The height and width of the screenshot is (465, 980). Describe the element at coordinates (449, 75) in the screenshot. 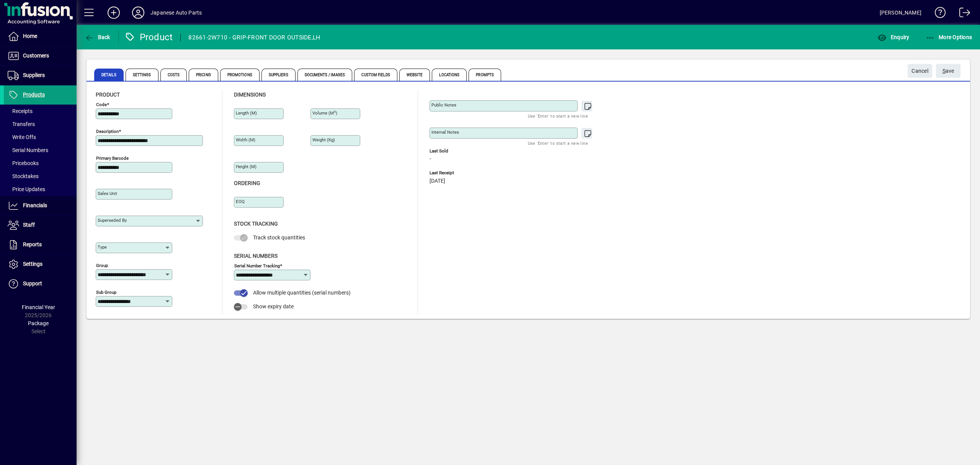

I see `span: Locations` at that location.